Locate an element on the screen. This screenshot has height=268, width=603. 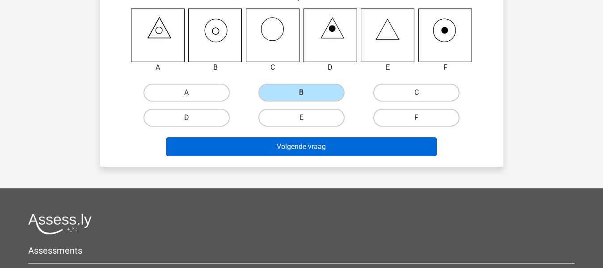
img: Assessly logo is located at coordinates (60, 224).